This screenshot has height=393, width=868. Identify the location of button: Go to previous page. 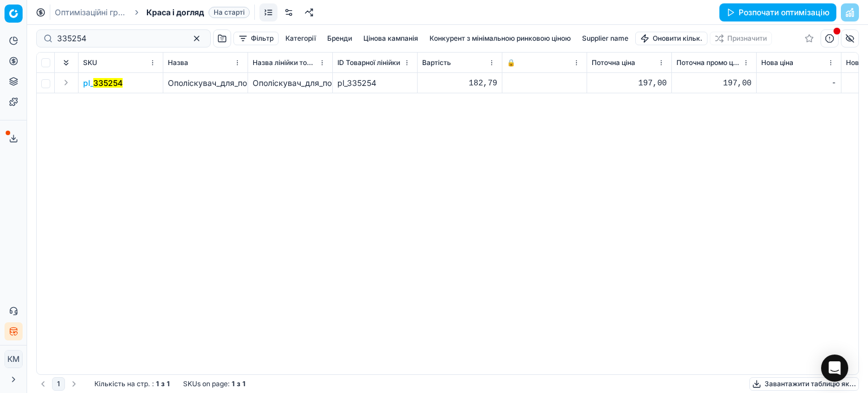
(43, 384).